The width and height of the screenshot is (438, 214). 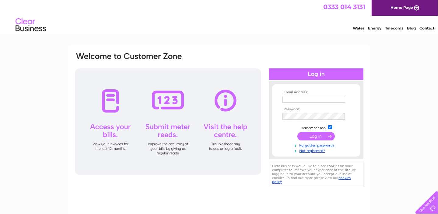 What do you see at coordinates (344, 7) in the screenshot?
I see `a: 0333 014 3131` at bounding box center [344, 7].